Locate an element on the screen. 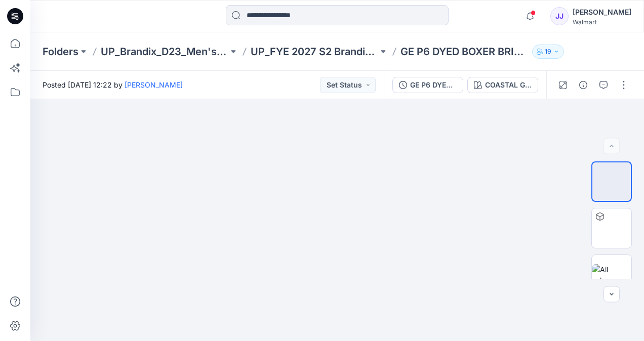 Image resolution: width=644 pixels, height=341 pixels. div: GE P6 DYED BOXER BRIEF-GE27260848 is located at coordinates (433, 85).